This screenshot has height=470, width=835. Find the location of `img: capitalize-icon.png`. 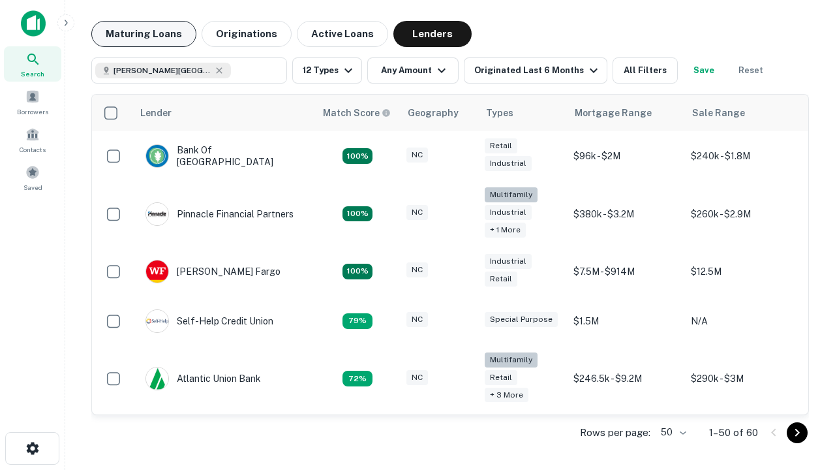

img: capitalize-icon.png is located at coordinates (33, 23).